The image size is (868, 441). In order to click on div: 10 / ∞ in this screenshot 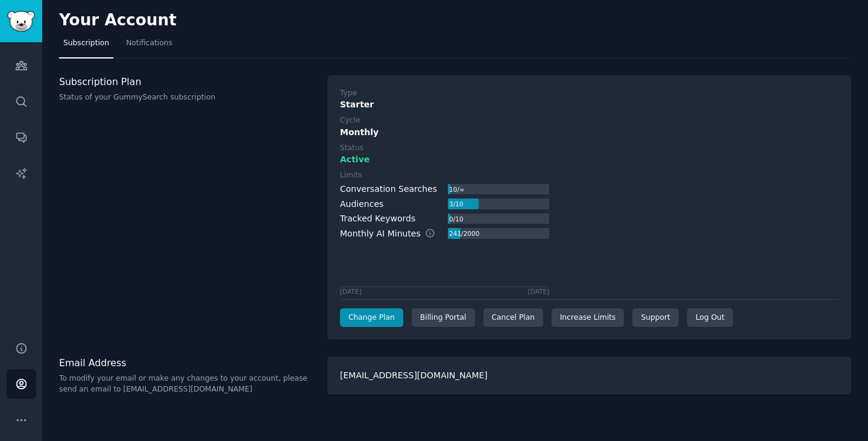, I will do `click(457, 190)`.